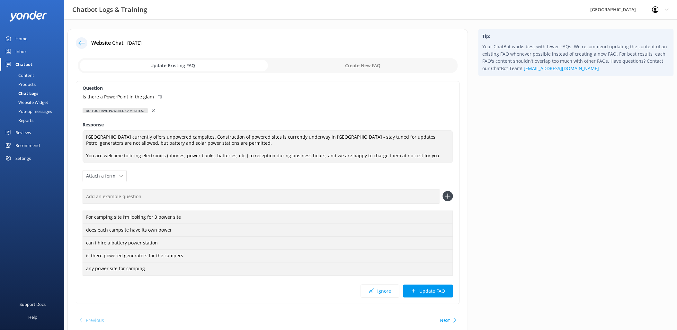  What do you see at coordinates (268, 230) in the screenshot?
I see `div: does each campsite have its own power` at bounding box center [268, 230].